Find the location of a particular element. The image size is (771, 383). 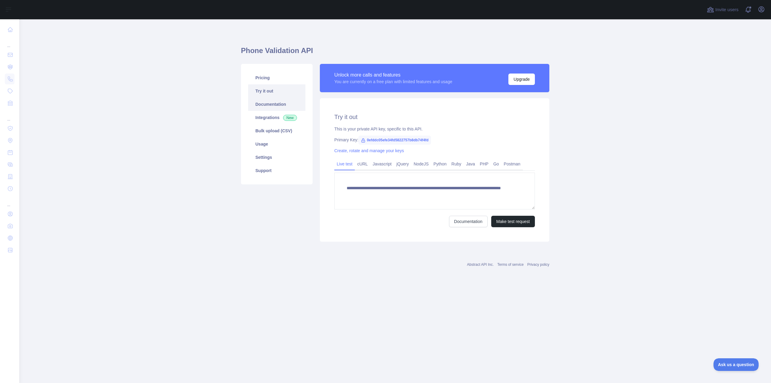

a: Bulk upload (CSV) is located at coordinates (277, 131).